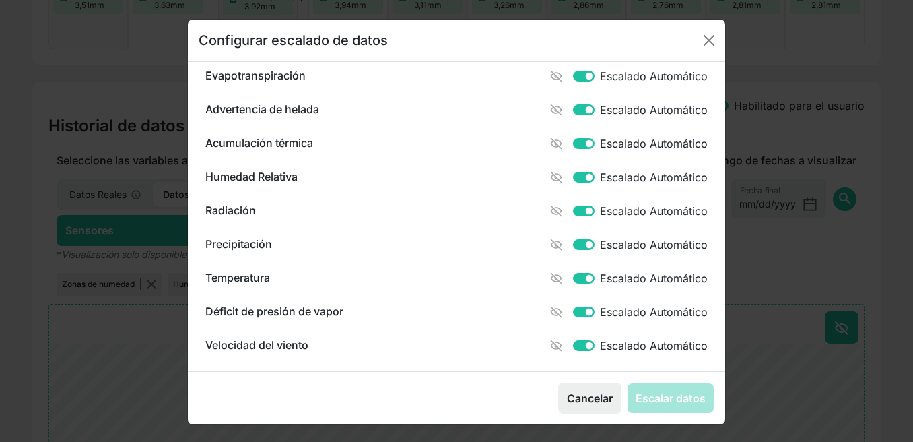 The width and height of the screenshot is (913, 442). Describe the element at coordinates (230, 210) in the screenshot. I see `h6: Radiación` at that location.